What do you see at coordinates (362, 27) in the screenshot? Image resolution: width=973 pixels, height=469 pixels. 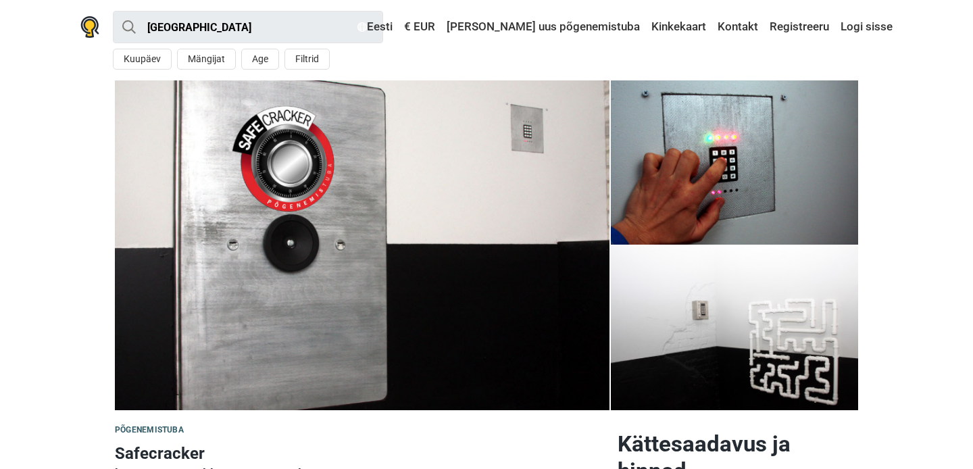 I see `img: Eesti` at bounding box center [362, 27].